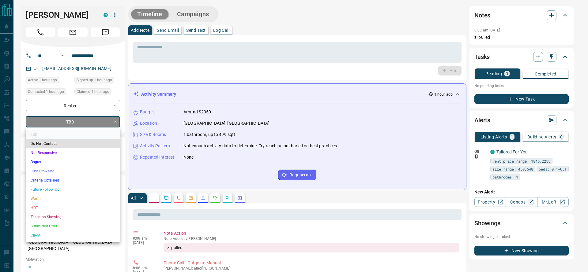 This screenshot has height=272, width=588. What do you see at coordinates (73, 236) in the screenshot?
I see `li: Client` at bounding box center [73, 236].